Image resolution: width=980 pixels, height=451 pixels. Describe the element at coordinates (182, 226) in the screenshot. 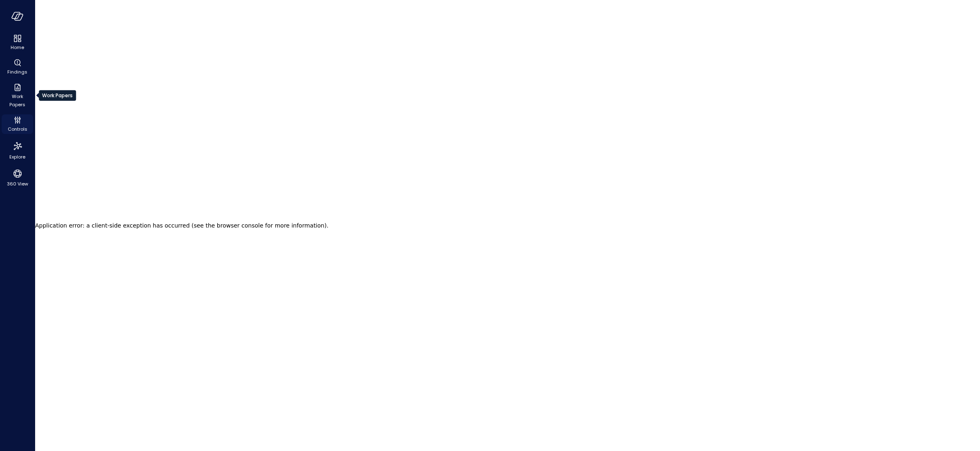

I see `h2: Application error: a client-side exception has occurred (see the browser console for more informa...` at that location.